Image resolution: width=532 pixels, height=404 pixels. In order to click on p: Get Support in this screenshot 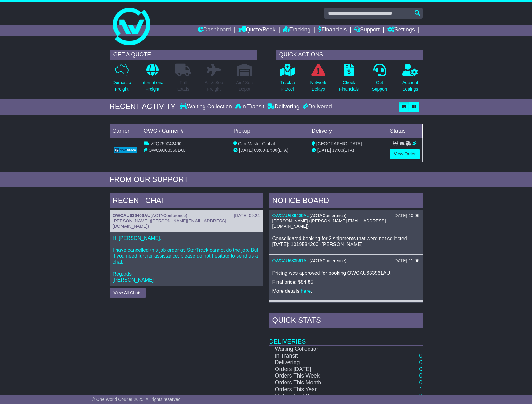, I will do `click(379, 86)`.